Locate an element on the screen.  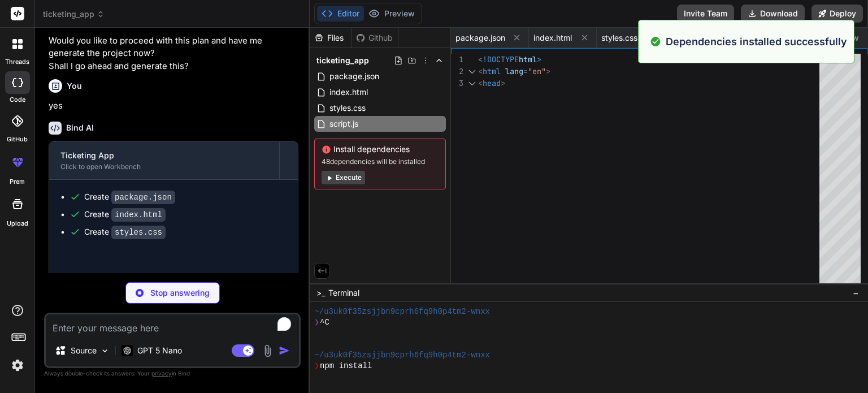
button: Ticketing AppClick to open Workbench is located at coordinates (164, 160).